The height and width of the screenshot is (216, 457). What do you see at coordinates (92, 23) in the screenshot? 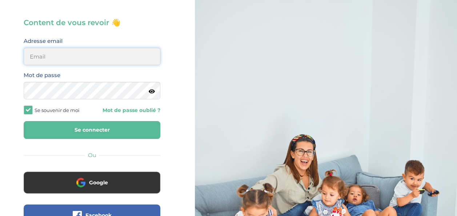
I see `h3: Content de vous revoir 👋` at bounding box center [92, 23].